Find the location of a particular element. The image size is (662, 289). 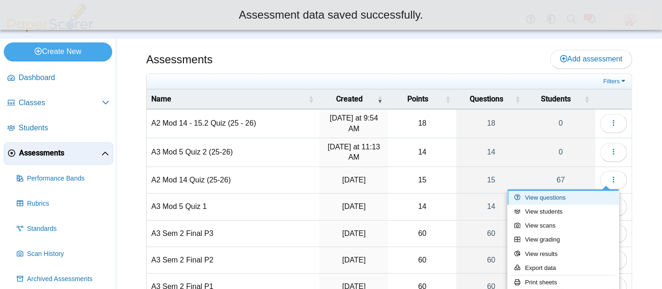

a: Classes is located at coordinates (58, 103).